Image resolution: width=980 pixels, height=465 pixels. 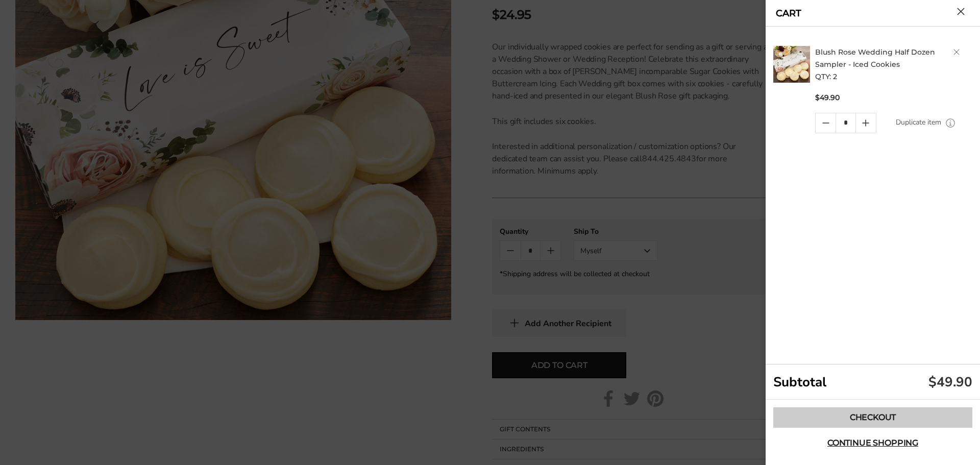 What do you see at coordinates (827, 98) in the screenshot?
I see `span: $49.90` at bounding box center [827, 98].